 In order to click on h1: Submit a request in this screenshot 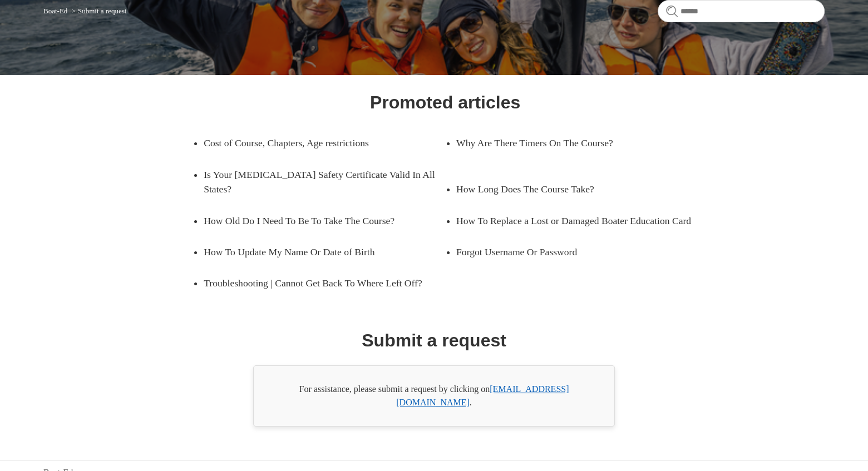, I will do `click(434, 340)`.